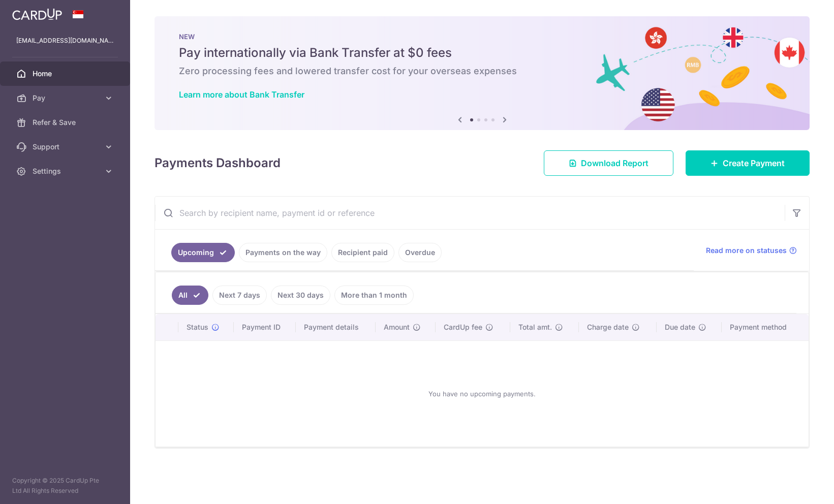 This screenshot has width=834, height=504. Describe the element at coordinates (608, 163) in the screenshot. I see `a: Download Report` at that location.